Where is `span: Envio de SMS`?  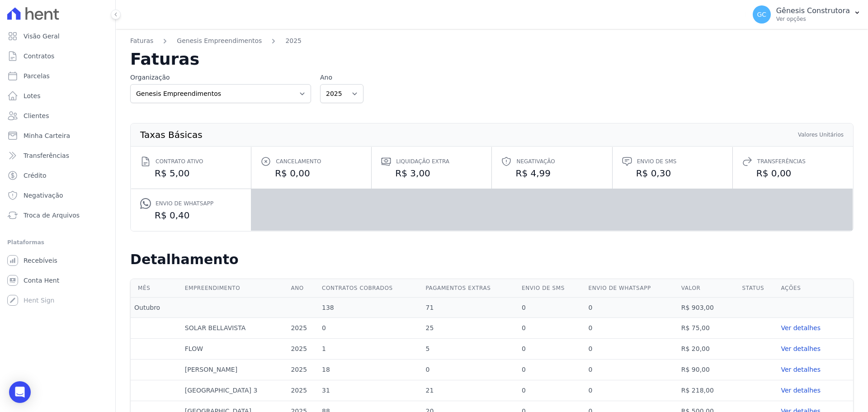 span: Envio de SMS is located at coordinates (657, 162).